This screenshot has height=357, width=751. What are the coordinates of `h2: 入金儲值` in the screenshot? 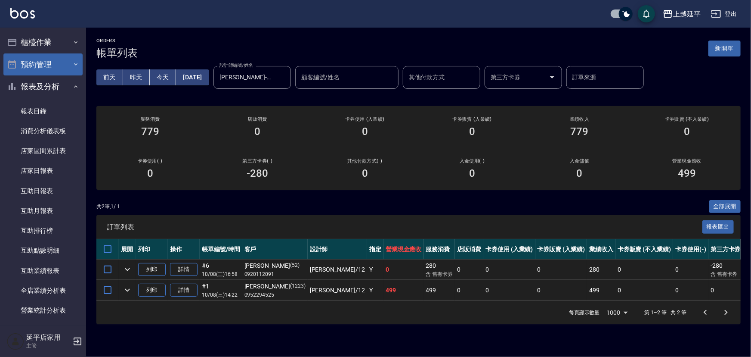 It's located at (580, 161).